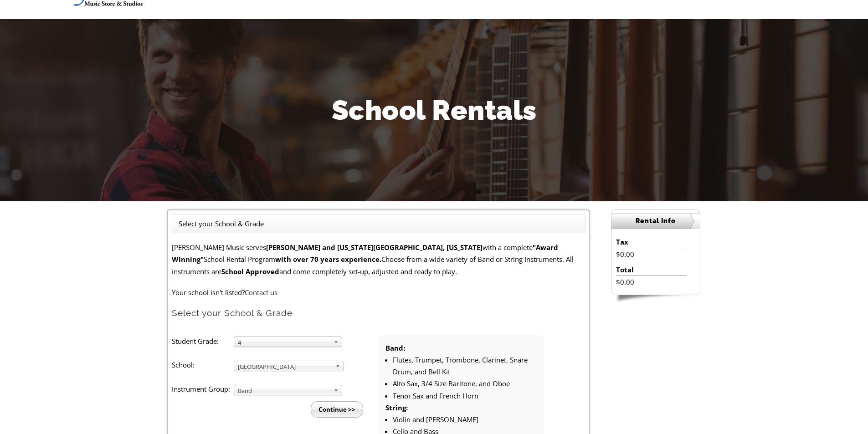  What do you see at coordinates (203, 389) in the screenshot?
I see `label: Instrument Group:` at bounding box center [203, 389].